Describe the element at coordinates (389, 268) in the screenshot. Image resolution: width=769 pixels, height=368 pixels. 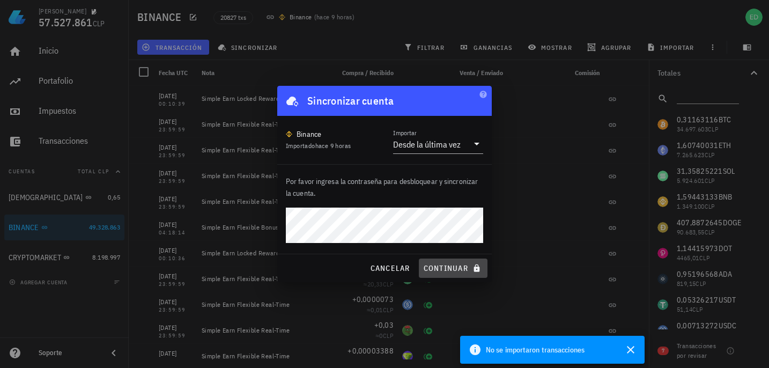
I see `button: cancelar` at that location.